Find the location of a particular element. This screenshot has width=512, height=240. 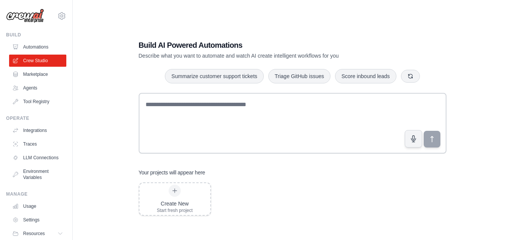

img: Logo is located at coordinates (25, 16).